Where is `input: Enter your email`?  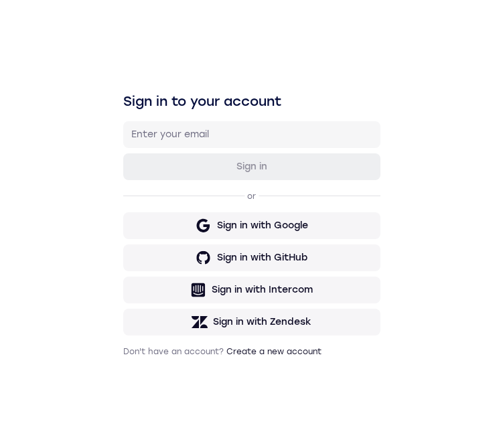
input: Enter your email is located at coordinates (252, 134).